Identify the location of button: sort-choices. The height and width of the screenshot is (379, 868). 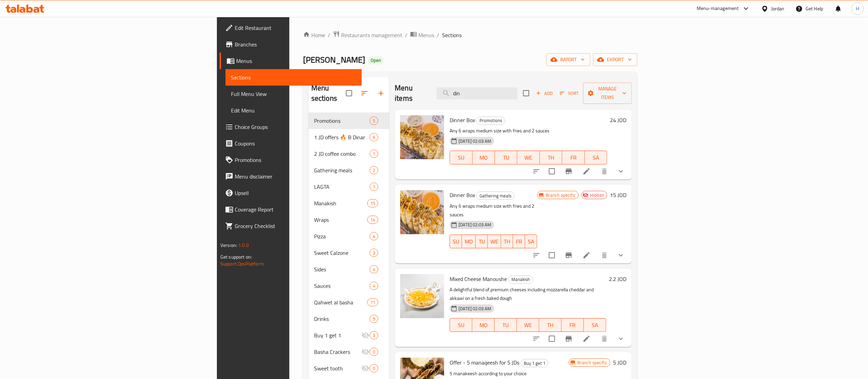
(536, 171).